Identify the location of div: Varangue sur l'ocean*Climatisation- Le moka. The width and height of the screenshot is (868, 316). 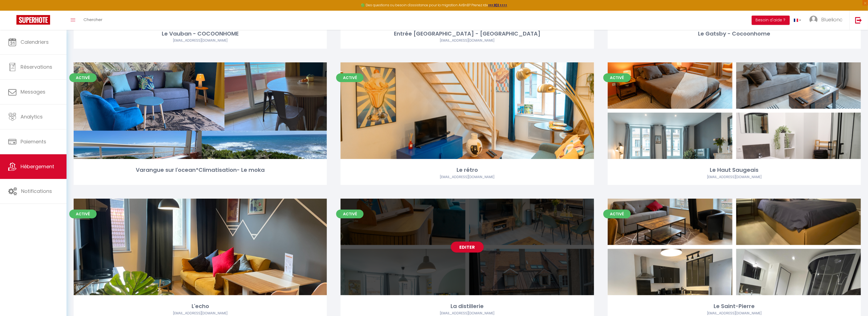
(200, 170).